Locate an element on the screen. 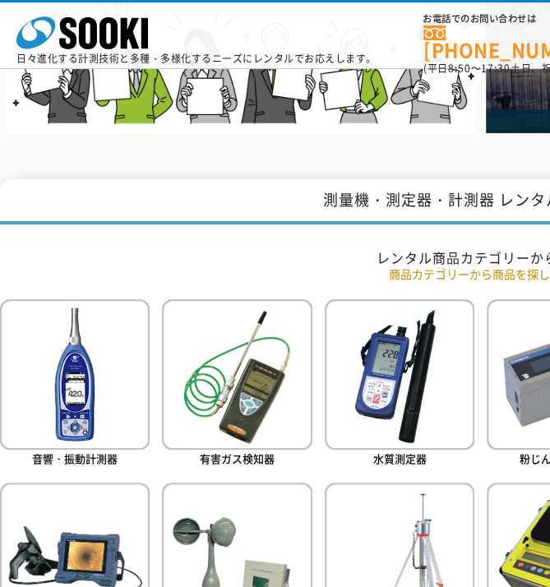 Image resolution: width=550 pixels, height=587 pixels. img: 有害ガス検知器 is located at coordinates (237, 374).